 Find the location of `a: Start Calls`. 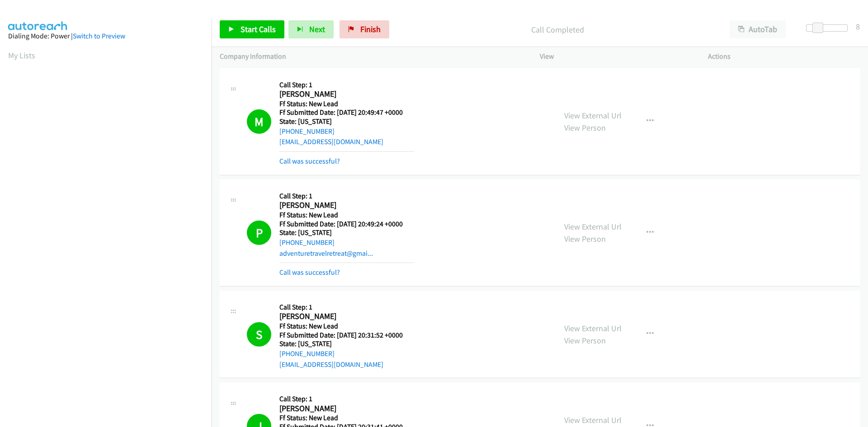

a: Start Calls is located at coordinates (252, 29).